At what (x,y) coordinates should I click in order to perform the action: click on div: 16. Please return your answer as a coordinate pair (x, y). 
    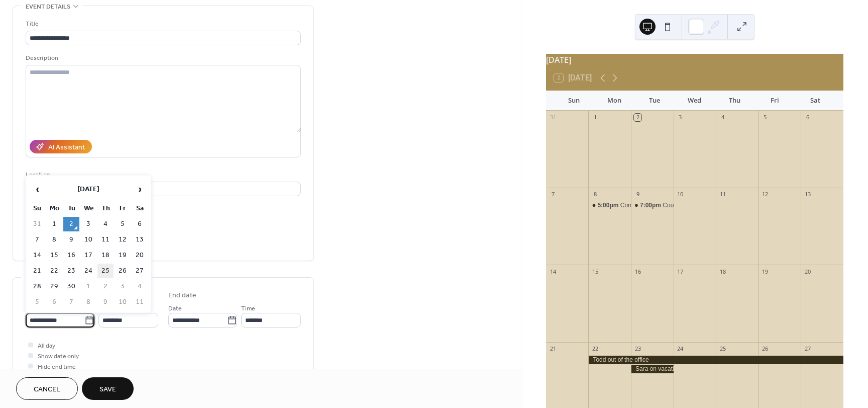
    Looking at the image, I should click on (638, 271).